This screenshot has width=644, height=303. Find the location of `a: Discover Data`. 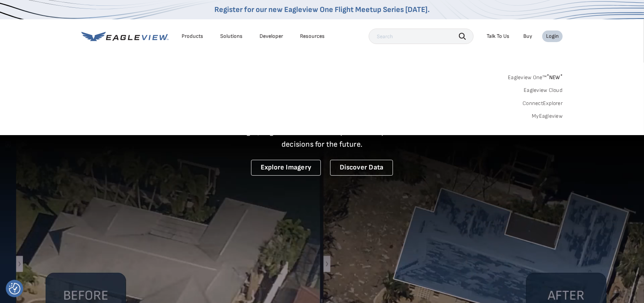

a: Discover Data is located at coordinates (361, 168).